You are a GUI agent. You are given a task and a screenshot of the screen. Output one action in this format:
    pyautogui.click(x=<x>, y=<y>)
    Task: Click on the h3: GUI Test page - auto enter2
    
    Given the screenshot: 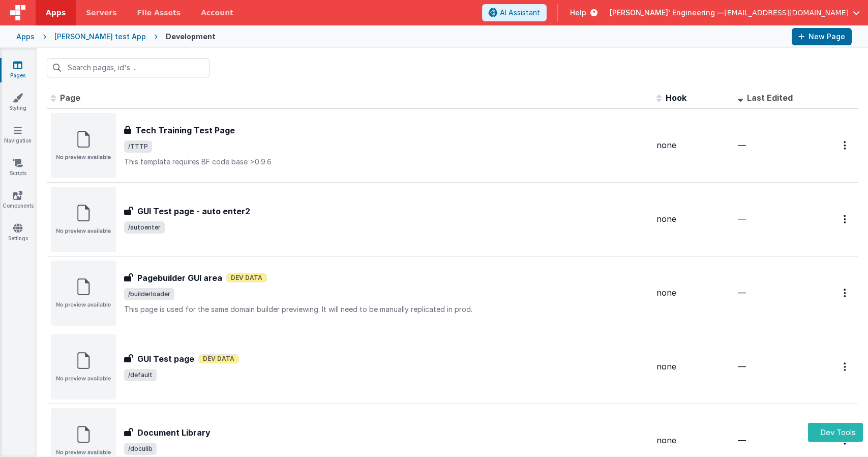 What is the action you would take?
    pyautogui.click(x=193, y=211)
    